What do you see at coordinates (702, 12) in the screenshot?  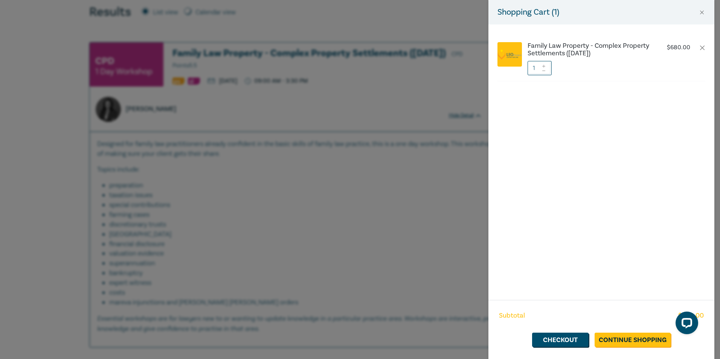 I see `button: Close` at bounding box center [702, 12].